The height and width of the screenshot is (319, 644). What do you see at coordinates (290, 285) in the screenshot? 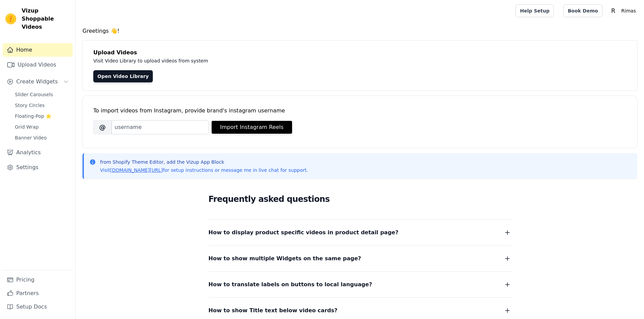
I see `span: How to translate labels on buttons to local language?` at bounding box center [290, 285].